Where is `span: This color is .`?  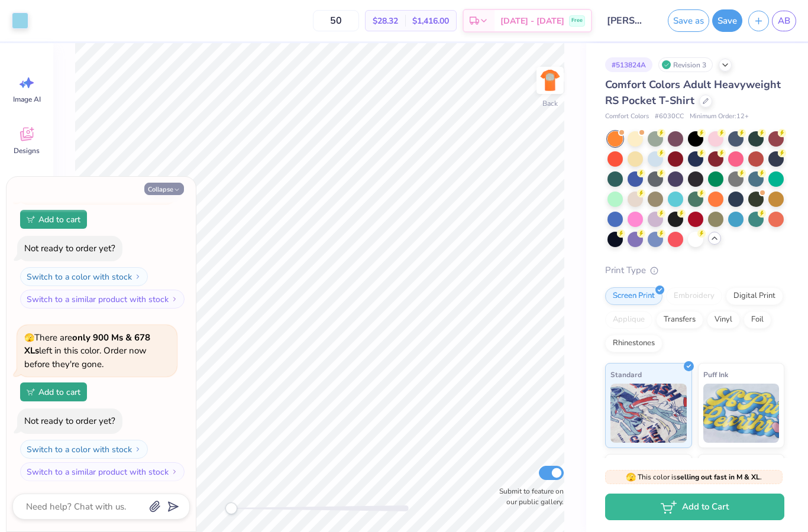 span: This color is . is located at coordinates (694, 477).